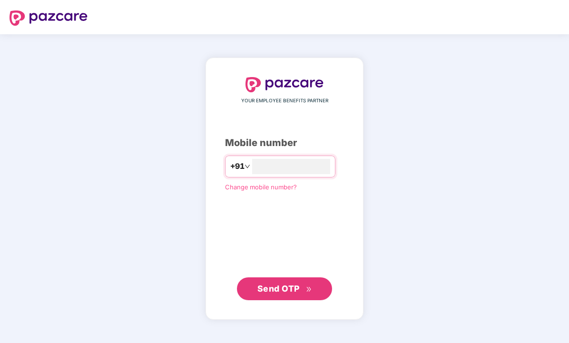  What do you see at coordinates (261, 187) in the screenshot?
I see `a: Change mobile number?` at bounding box center [261, 187].